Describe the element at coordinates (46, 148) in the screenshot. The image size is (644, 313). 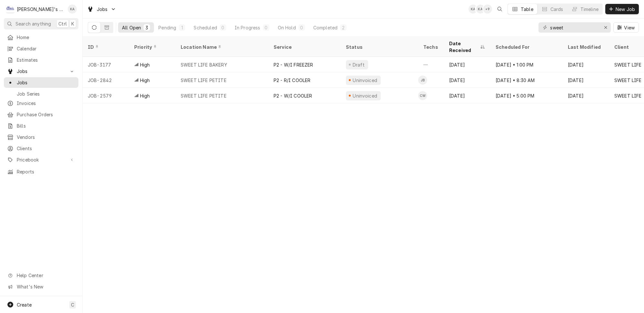
I see `span: Clients` at that location.